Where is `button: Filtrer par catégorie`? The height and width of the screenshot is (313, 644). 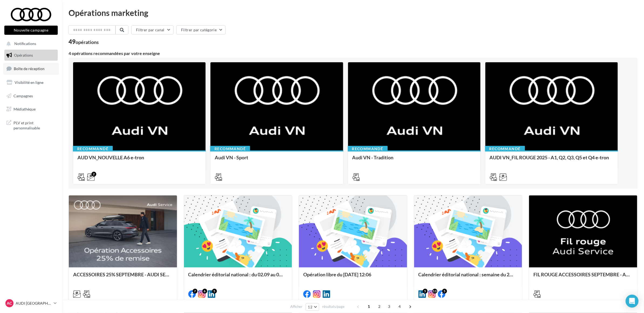
button: Filtrer par catégorie is located at coordinates (201, 30).